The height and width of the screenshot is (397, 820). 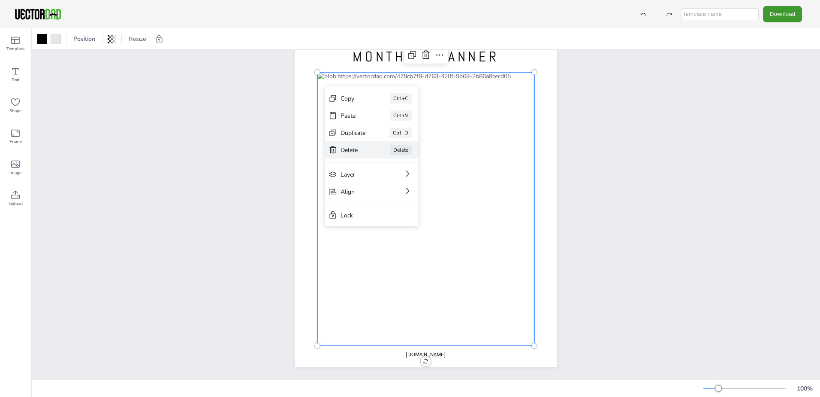 What do you see at coordinates (360, 174) in the screenshot?
I see `div: Layer` at bounding box center [360, 174].